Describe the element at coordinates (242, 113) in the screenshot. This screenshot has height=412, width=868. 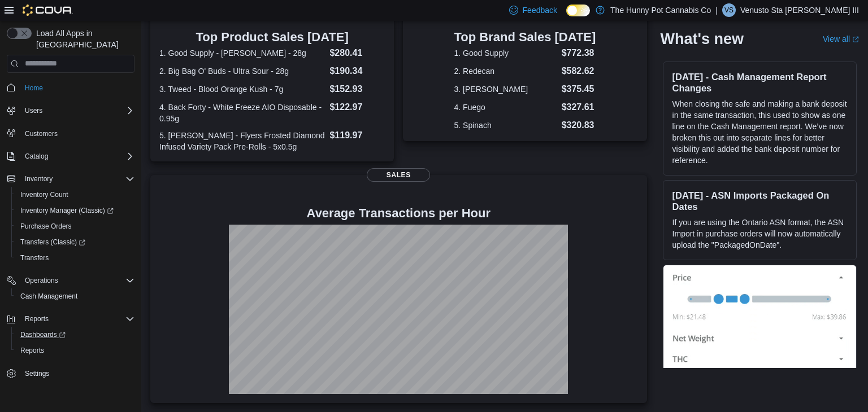
I see `dt: 4. Back Forty - White Freeze AIO Disposable - 0.95g` at that location.